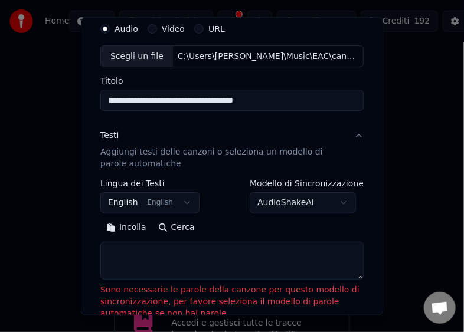 This screenshot has height=332, width=464. Describe the element at coordinates (306, 184) in the screenshot. I see `label: Modello di Sincronizzazione` at that location.